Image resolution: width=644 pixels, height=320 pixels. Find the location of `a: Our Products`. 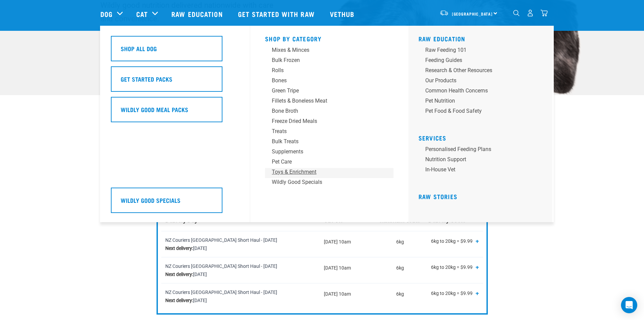

a: Our Products is located at coordinates (483, 81).